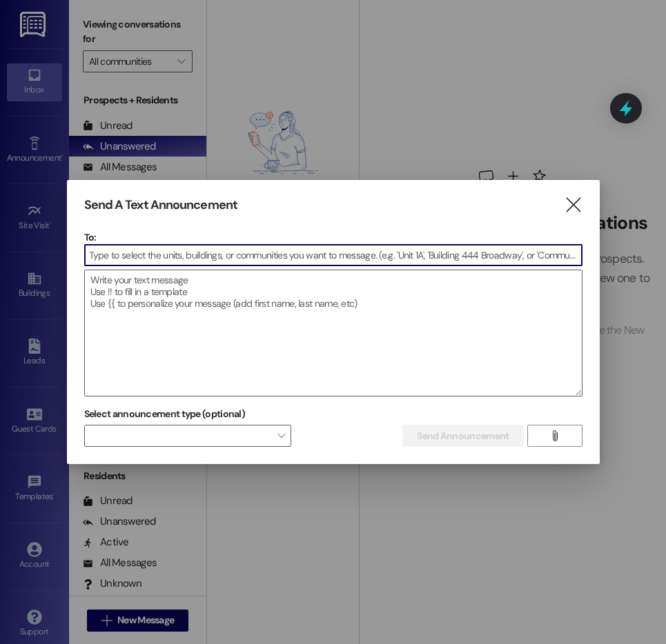  Describe the element at coordinates (333, 237) in the screenshot. I see `p: To:` at that location.